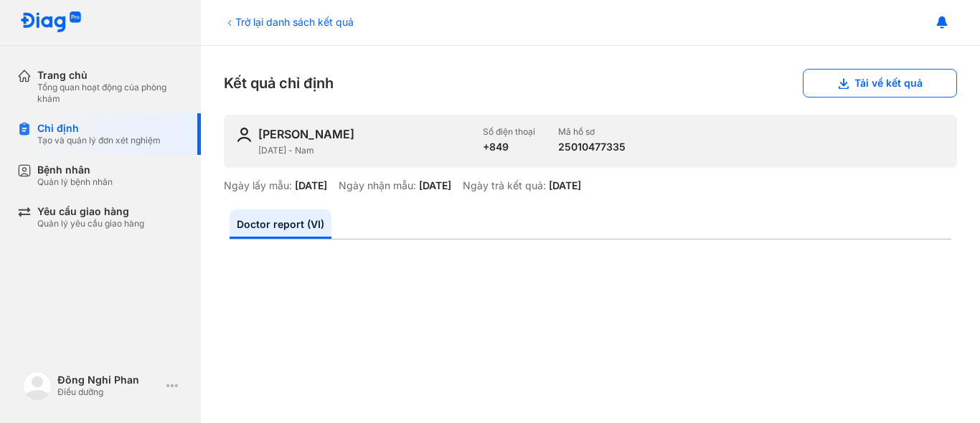  What do you see at coordinates (91, 212) in the screenshot?
I see `div: Yêu cầu giao hàng` at bounding box center [91, 212].